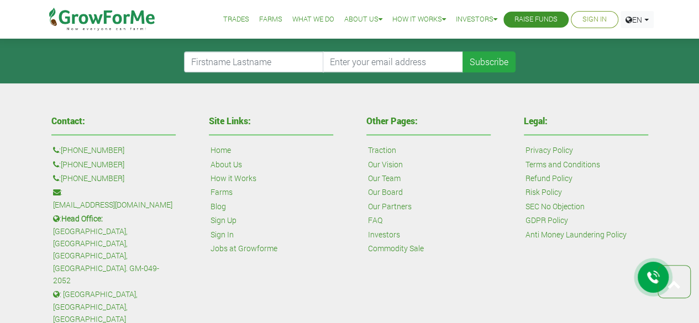 This screenshot has height=323, width=699. What do you see at coordinates (382, 150) in the screenshot?
I see `a: Traction` at bounding box center [382, 150].